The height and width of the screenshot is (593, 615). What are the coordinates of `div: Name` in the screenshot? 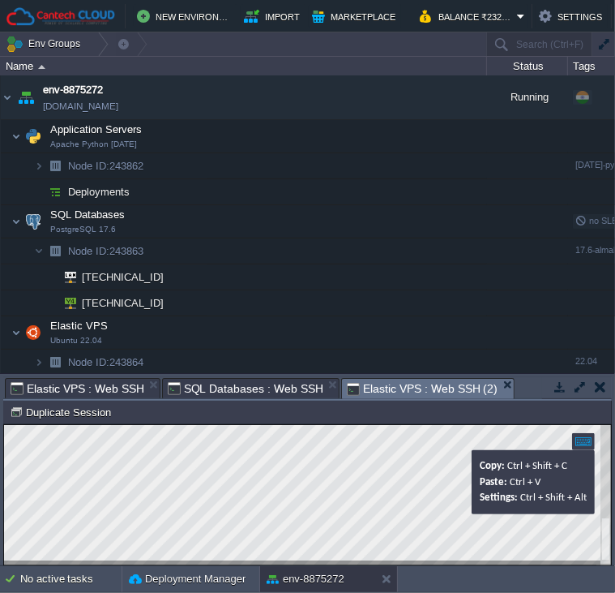 It's located at (244, 66).